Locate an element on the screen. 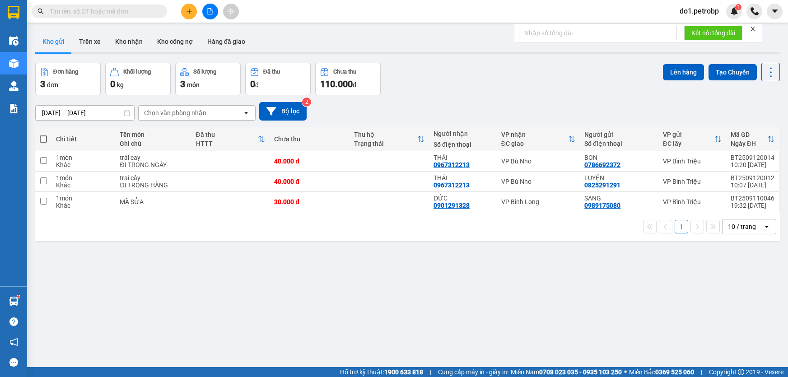 This screenshot has height=377, width=788. span: copyright is located at coordinates (741, 372).